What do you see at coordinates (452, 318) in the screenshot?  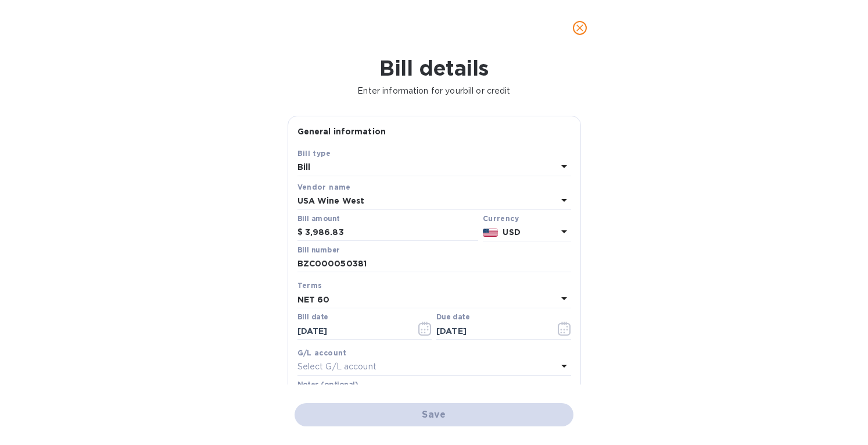 I see `label: Due date` at bounding box center [452, 318].